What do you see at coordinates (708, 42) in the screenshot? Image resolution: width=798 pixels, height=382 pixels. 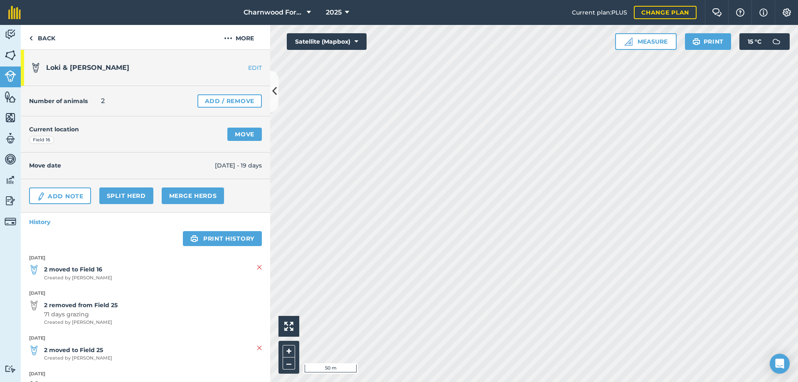 I see `button: Print` at bounding box center [708, 42].